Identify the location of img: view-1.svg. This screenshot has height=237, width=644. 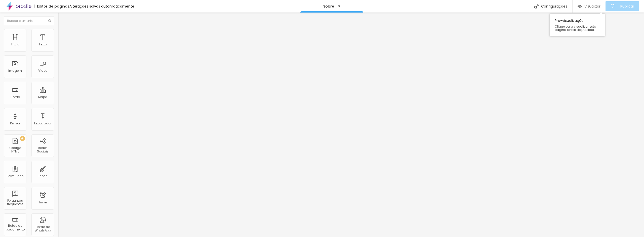
(579, 6).